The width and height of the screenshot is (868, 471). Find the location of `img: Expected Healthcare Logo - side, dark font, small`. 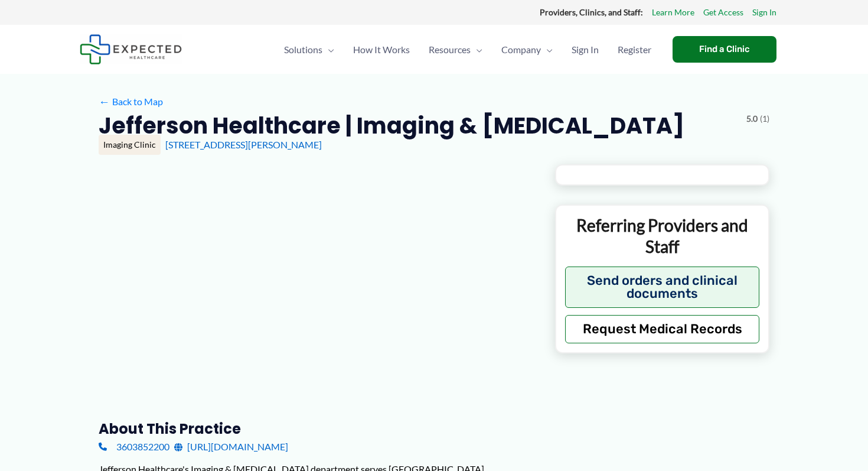

img: Expected Healthcare Logo - side, dark font, small is located at coordinates (130, 49).